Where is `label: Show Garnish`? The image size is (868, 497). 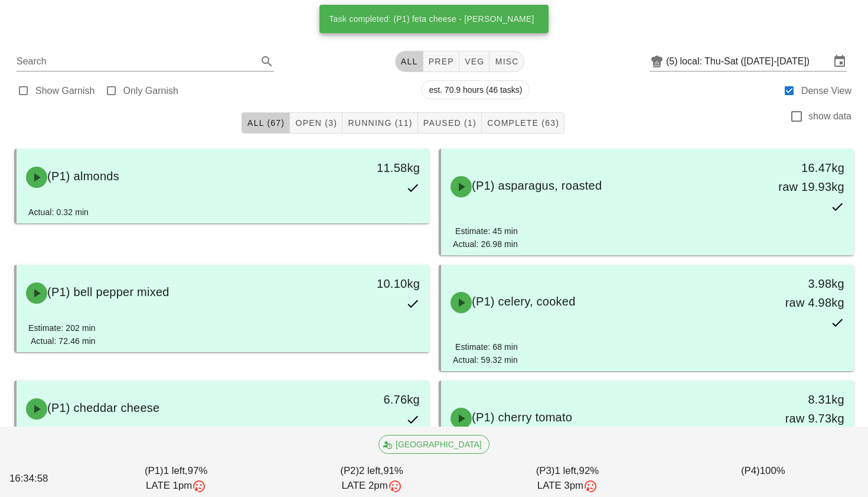 label: Show Garnish is located at coordinates (65, 91).